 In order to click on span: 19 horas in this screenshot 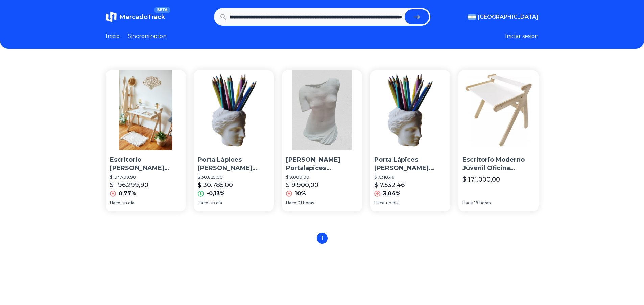, I will do `click(482, 204)`.